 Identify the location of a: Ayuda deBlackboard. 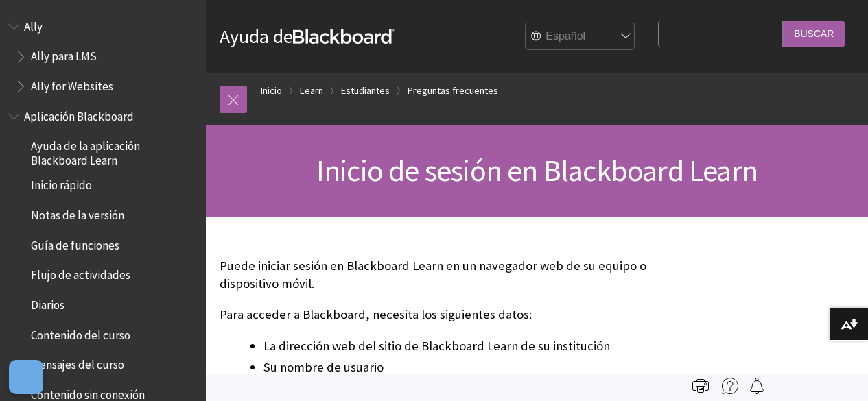
(307, 36).